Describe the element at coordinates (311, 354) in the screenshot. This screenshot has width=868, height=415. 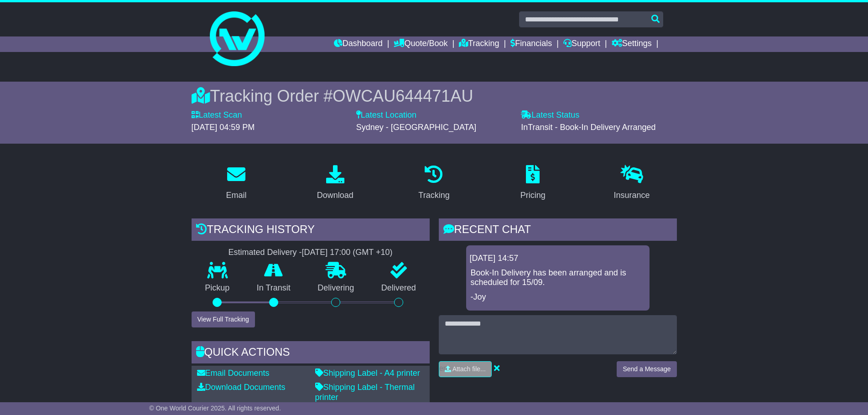
I see `div: Quick Actions` at that location.